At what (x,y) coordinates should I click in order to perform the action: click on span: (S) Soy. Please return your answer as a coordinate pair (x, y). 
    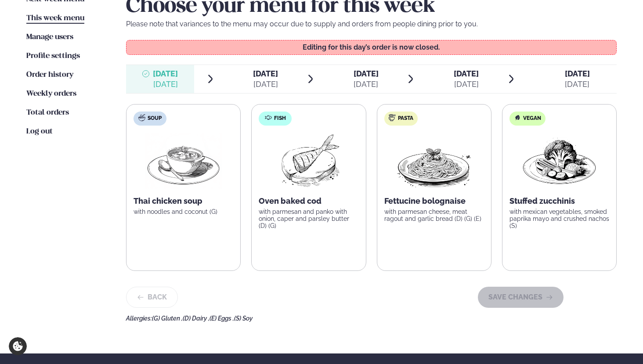
    Looking at the image, I should click on (243, 318).